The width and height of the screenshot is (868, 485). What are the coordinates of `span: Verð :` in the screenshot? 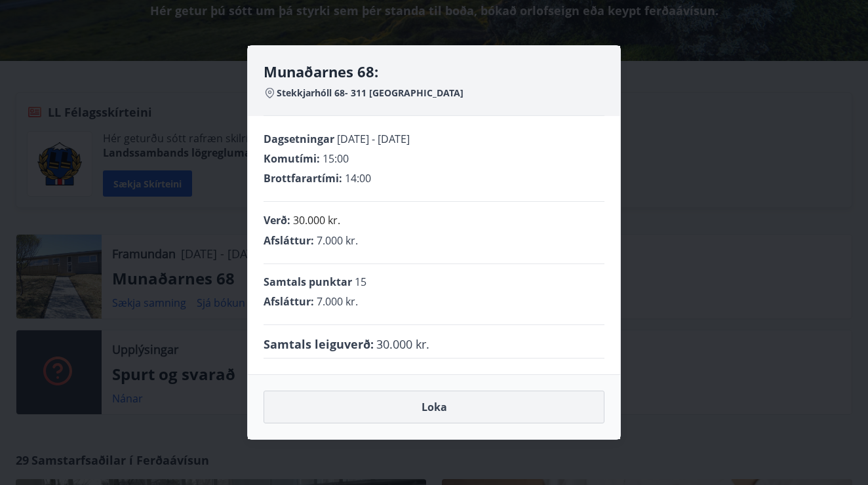 It's located at (277, 220).